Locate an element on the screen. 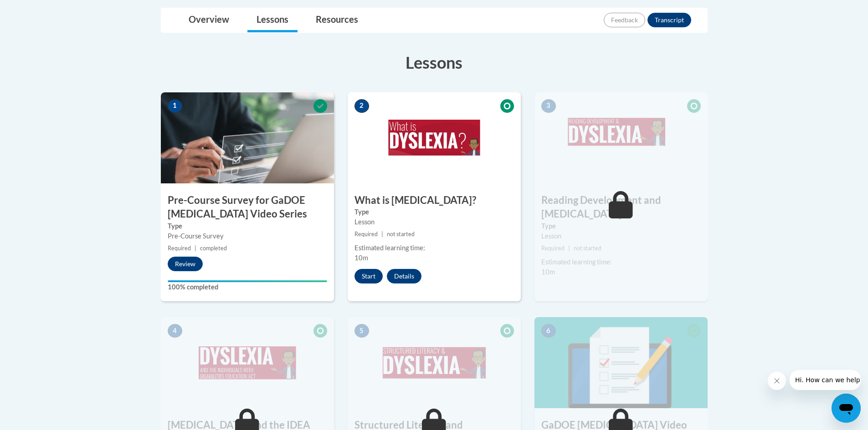  label: 100% completed is located at coordinates (248, 287).